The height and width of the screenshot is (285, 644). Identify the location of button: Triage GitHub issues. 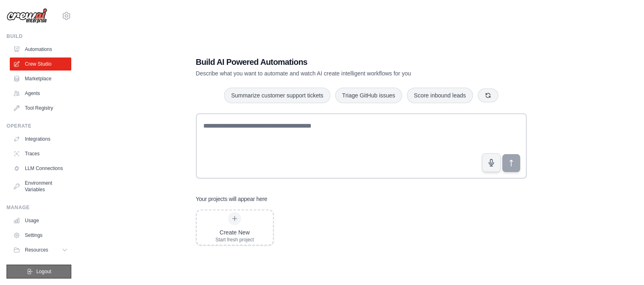
(369, 95).